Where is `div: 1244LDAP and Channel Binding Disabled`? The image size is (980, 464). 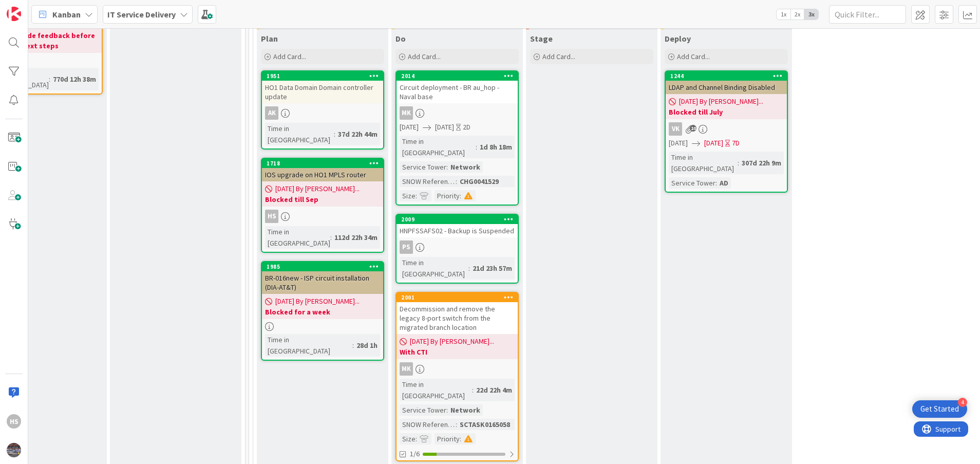
div: 1244LDAP and Channel Binding Disabled is located at coordinates (726, 83).